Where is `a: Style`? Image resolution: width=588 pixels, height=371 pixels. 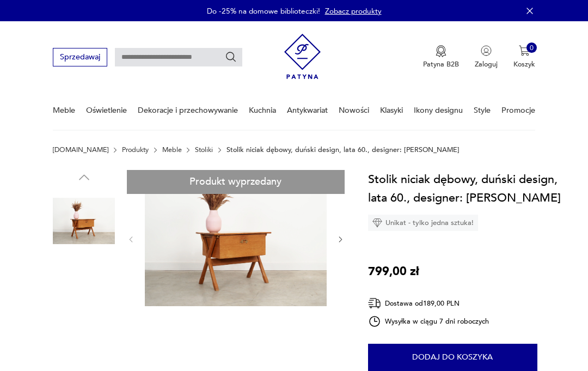 a: Style is located at coordinates (481, 110).